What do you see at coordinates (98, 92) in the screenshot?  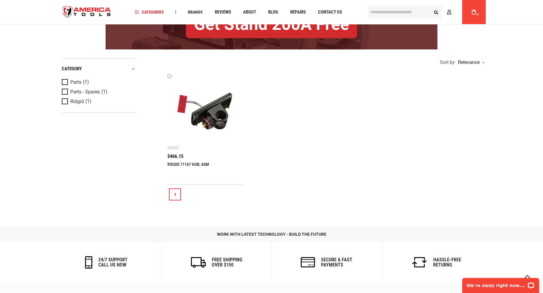 I see `a: Parts - Spares (1)` at bounding box center [98, 92].